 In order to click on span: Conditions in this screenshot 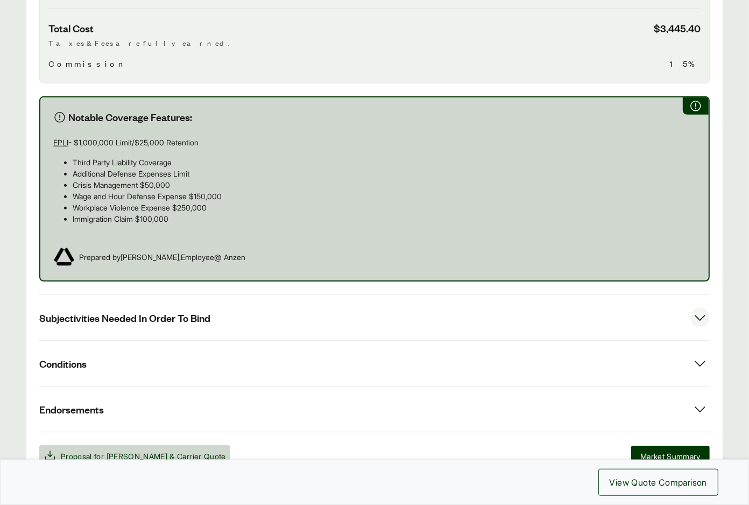, I will do `click(63, 363)`.